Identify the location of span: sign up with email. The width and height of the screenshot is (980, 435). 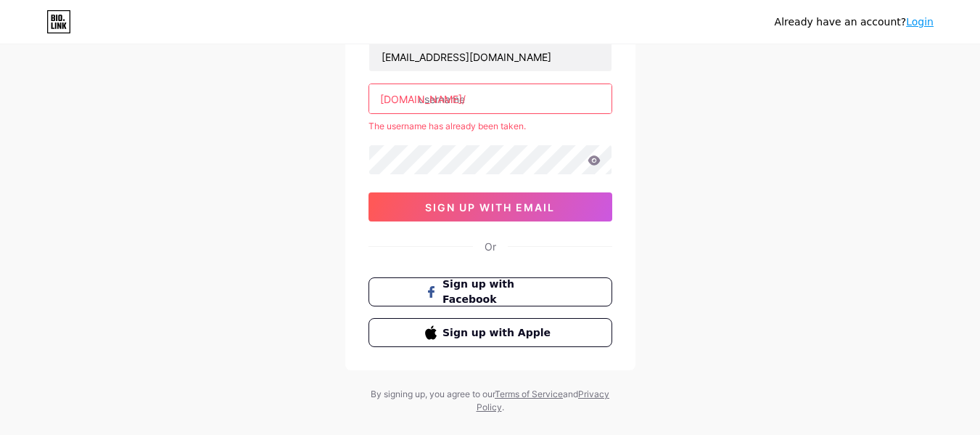
(490, 207).